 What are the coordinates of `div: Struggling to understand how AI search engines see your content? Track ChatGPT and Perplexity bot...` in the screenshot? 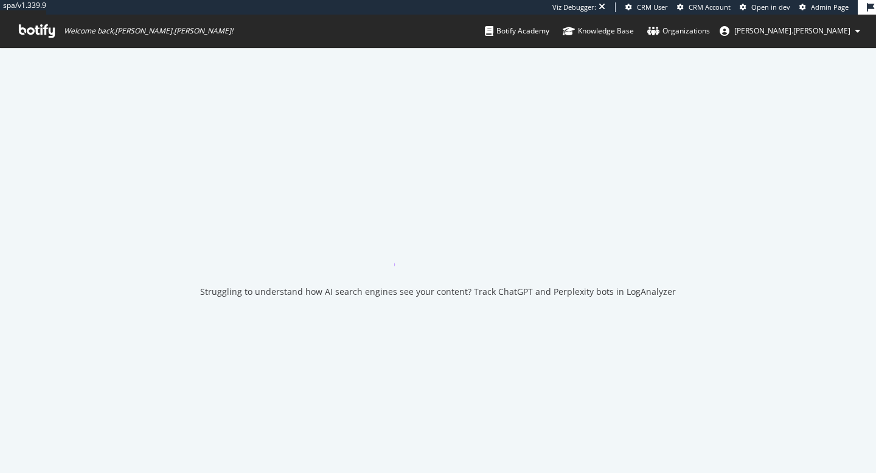 It's located at (438, 292).